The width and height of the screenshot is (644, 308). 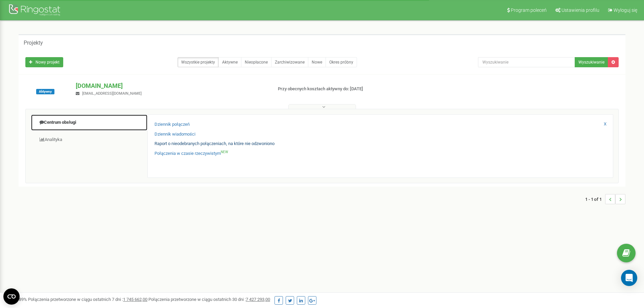 What do you see at coordinates (198, 62) in the screenshot?
I see `a: Wszystkie projekty` at bounding box center [198, 62].